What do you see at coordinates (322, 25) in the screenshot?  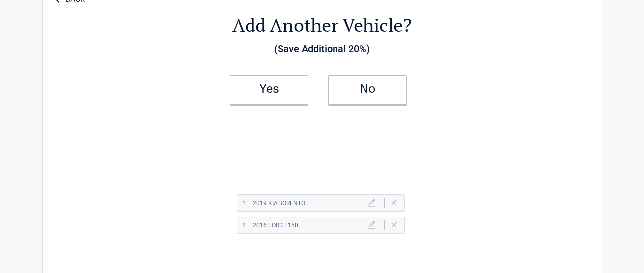 I see `h2: Add Another Vehicle?` at bounding box center [322, 25].